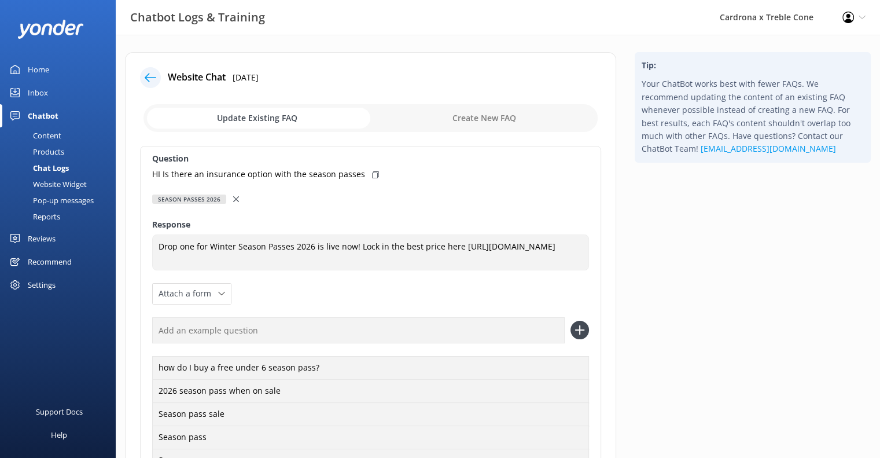  I want to click on div: Support Docs, so click(59, 411).